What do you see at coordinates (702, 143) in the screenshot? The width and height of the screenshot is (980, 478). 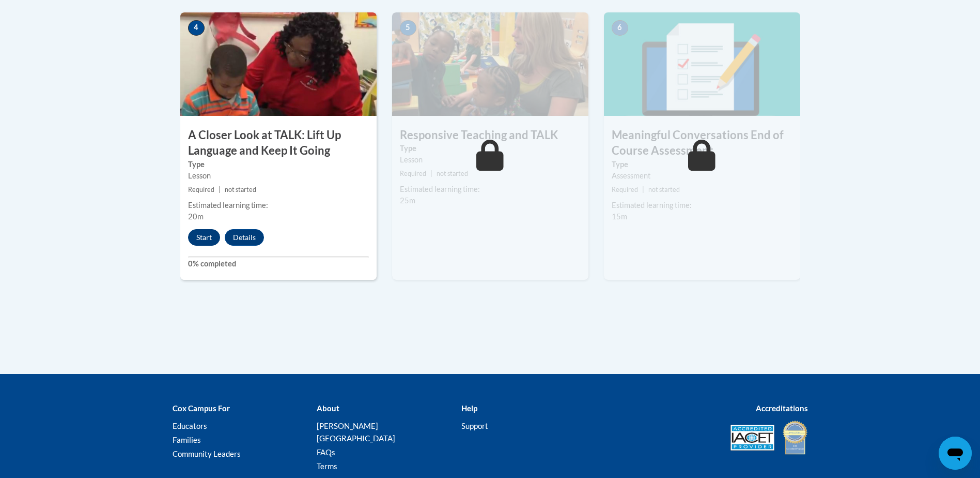 I see `h3: Meaningful Conversations End of Course Assessment` at bounding box center [702, 143].